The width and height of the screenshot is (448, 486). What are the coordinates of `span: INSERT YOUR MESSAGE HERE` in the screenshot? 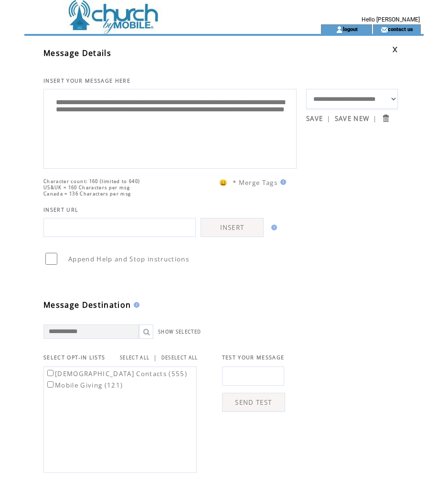 It's located at (87, 81).